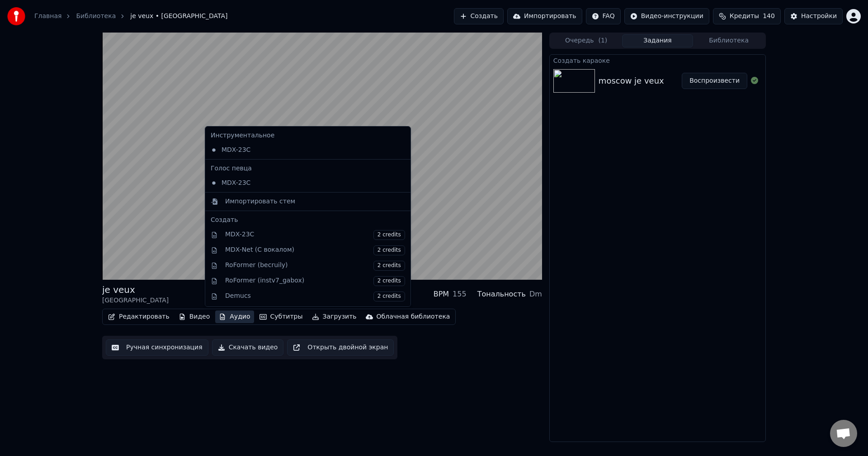 This screenshot has width=868, height=456. What do you see at coordinates (334, 317) in the screenshot?
I see `button: Загрузить` at bounding box center [334, 317].